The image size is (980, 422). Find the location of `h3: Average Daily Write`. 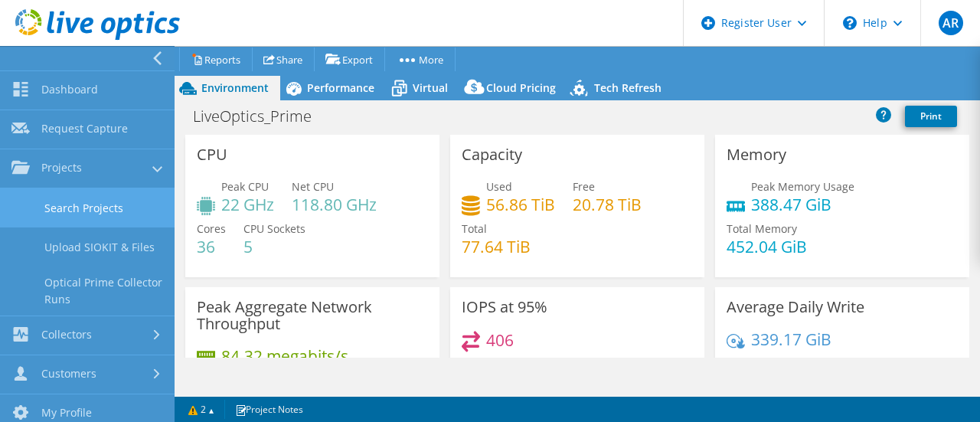

h3: Average Daily Write is located at coordinates (795, 307).